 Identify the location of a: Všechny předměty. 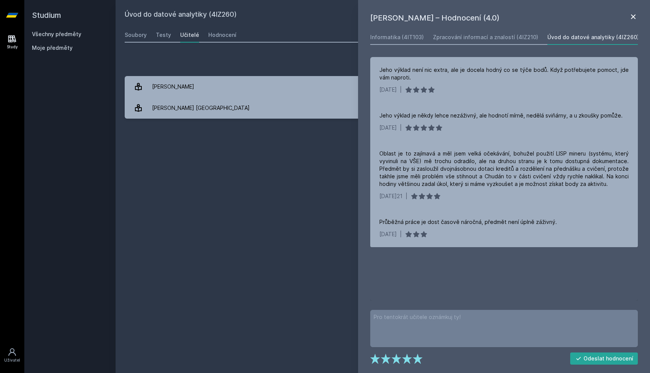
(57, 34).